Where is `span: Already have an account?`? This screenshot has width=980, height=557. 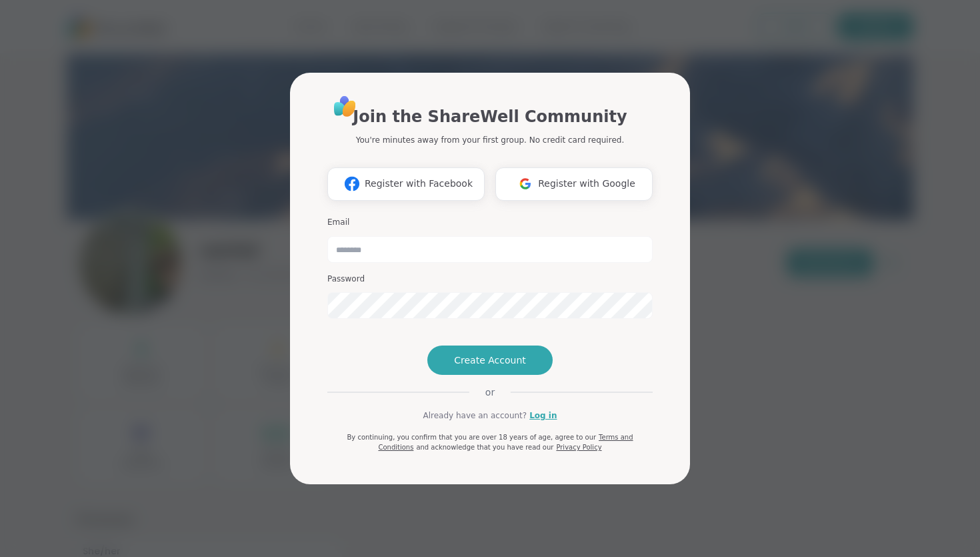
span: Already have an account? is located at coordinates (475, 415).